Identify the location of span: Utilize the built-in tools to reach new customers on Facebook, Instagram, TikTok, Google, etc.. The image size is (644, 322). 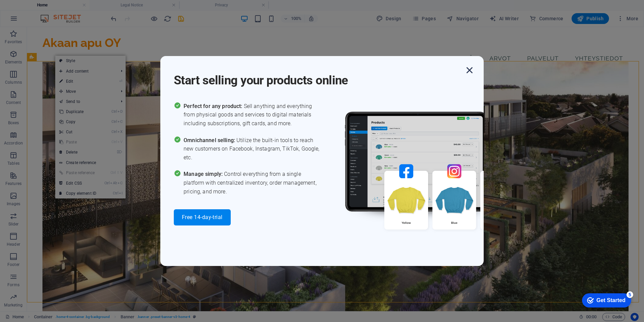
(253, 149).